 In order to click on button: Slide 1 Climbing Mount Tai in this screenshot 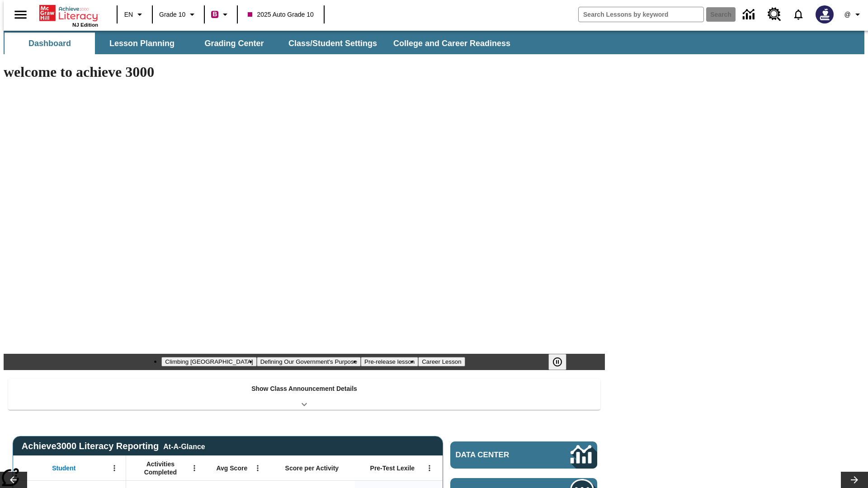, I will do `click(209, 362)`.